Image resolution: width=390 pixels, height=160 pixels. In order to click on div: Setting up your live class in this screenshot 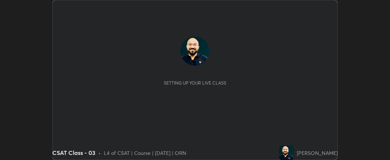, I will do `click(195, 83)`.